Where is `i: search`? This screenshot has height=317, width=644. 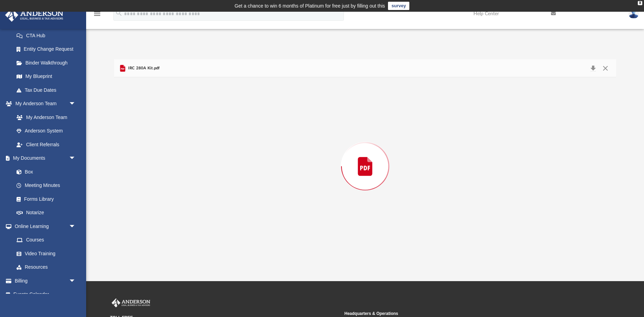 i: search is located at coordinates (119, 13).